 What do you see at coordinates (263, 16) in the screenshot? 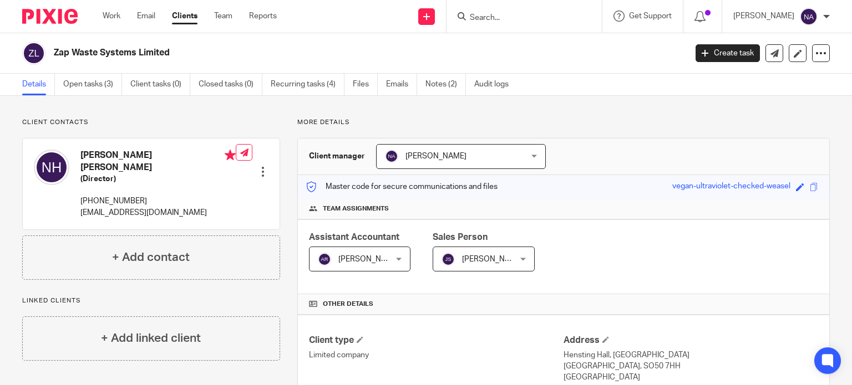
I see `a: Reports` at bounding box center [263, 16].